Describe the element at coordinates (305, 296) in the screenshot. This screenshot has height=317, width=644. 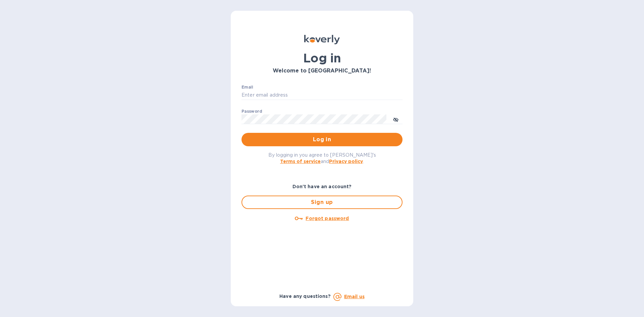
I see `b: Have any questions?` at that location.